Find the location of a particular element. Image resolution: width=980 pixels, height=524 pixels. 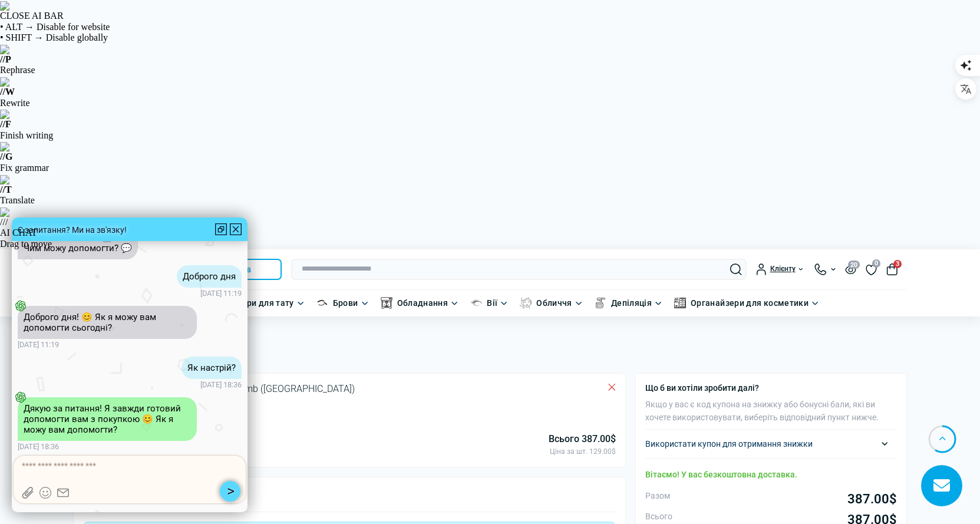

button: Search is located at coordinates (736, 269).